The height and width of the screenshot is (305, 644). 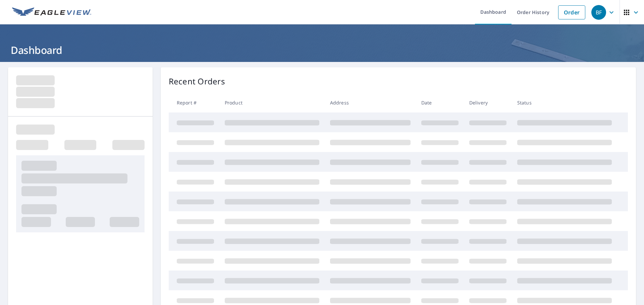 What do you see at coordinates (52, 13) in the screenshot?
I see `img: EV Logo` at bounding box center [52, 13].